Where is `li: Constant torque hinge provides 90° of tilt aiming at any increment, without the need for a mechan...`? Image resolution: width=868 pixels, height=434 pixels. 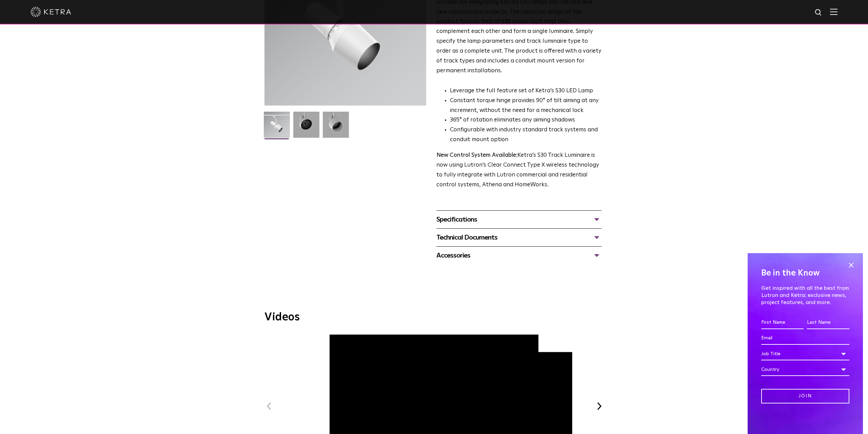 li: Constant torque hinge provides 90° of tilt aiming at any increment, without the need for a mechan... is located at coordinates (526, 106).